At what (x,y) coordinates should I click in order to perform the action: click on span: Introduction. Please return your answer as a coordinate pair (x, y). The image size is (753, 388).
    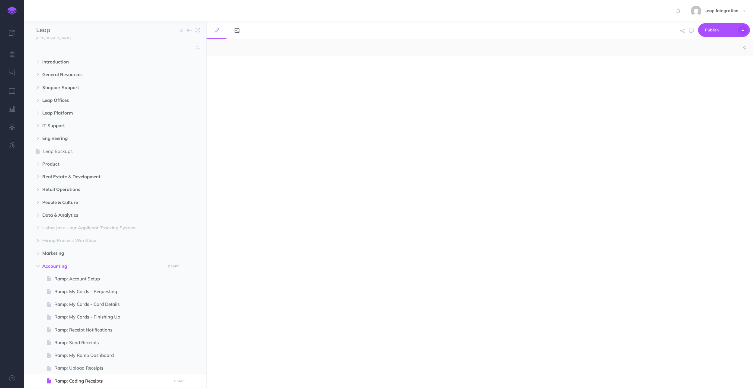
    Looking at the image, I should click on (102, 62).